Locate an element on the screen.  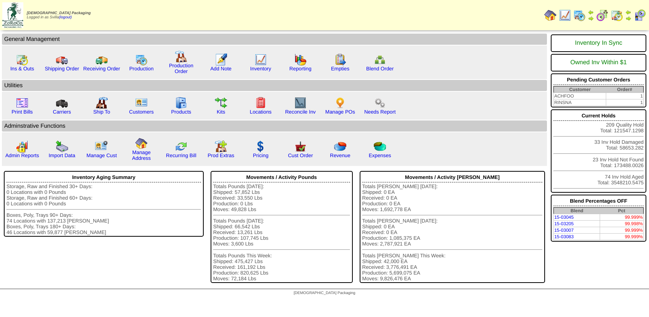
img: import.gif is located at coordinates (62, 146).